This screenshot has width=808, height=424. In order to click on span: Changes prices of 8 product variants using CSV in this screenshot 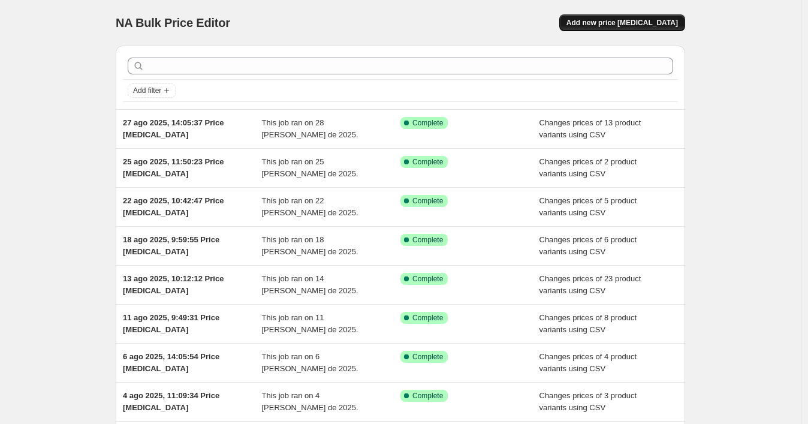, I will do `click(588, 323)`.